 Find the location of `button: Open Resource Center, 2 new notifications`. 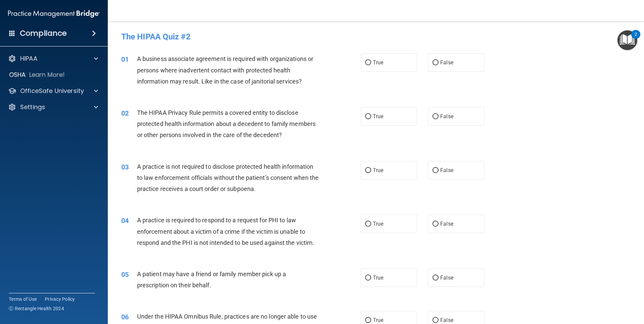

button: Open Resource Center, 2 new notifications is located at coordinates (627, 40).